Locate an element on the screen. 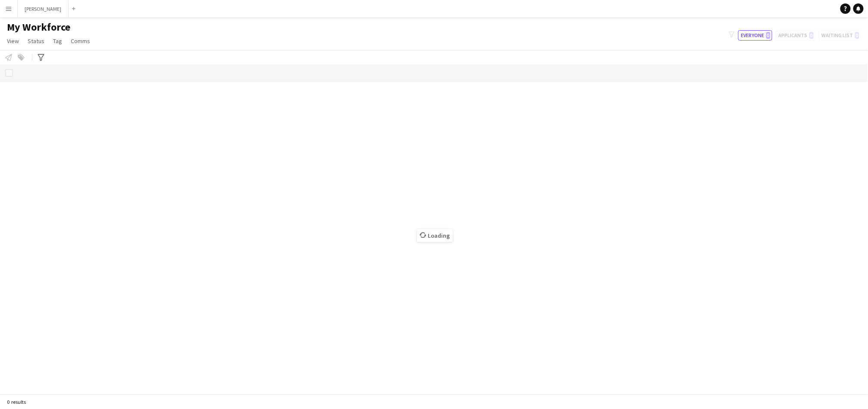  span: My Workforce is located at coordinates (38, 27).